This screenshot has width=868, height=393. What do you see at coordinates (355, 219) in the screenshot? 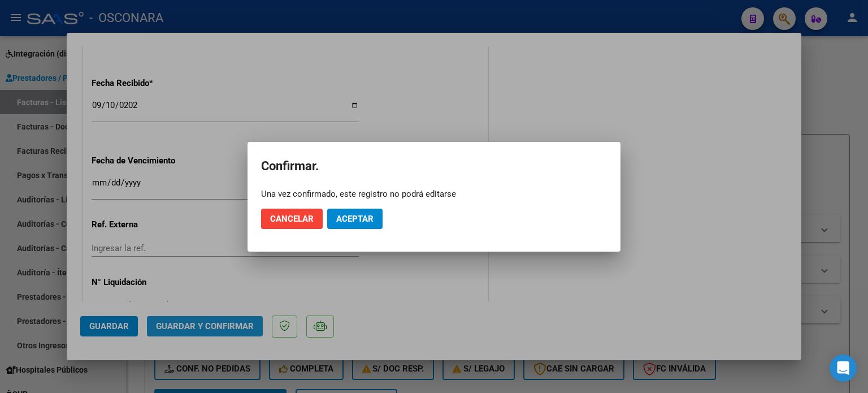
I see `span: Aceptar` at bounding box center [355, 219].